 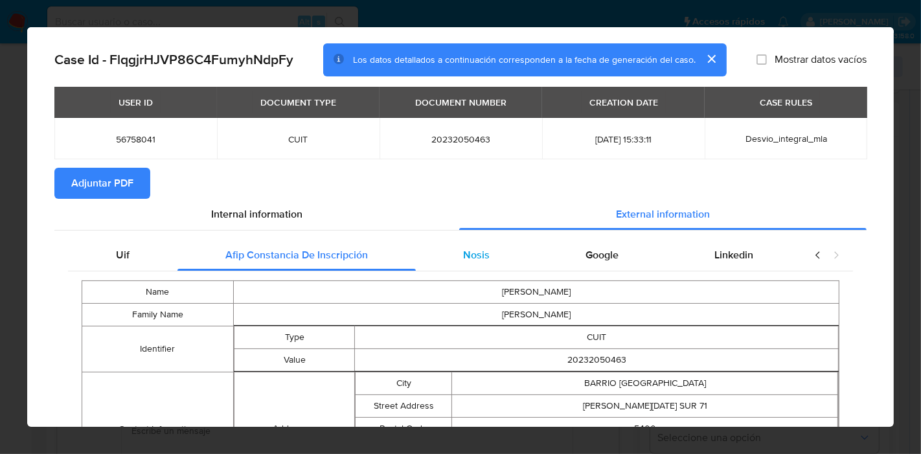 I want to click on div: Detailed external info, so click(x=435, y=255).